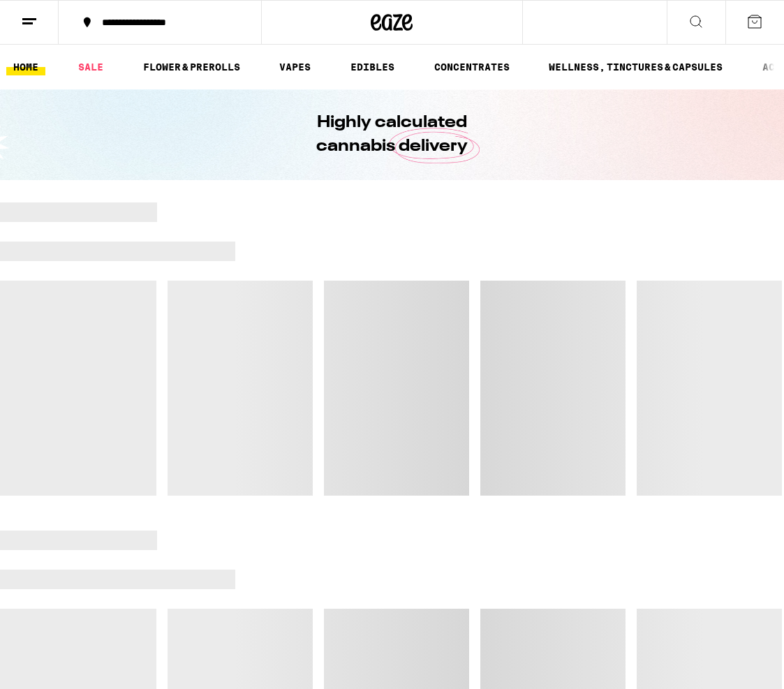  I want to click on h1: Highly calculated cannabis delivery, so click(392, 135).